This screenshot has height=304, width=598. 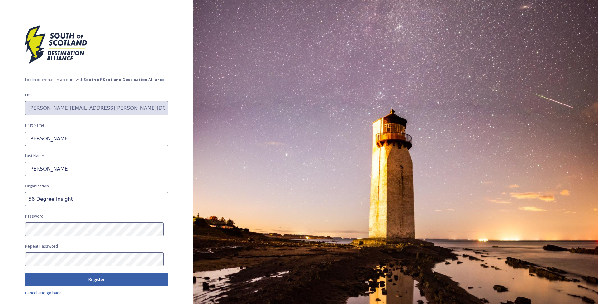 I want to click on input: Acme Inc, so click(x=97, y=199).